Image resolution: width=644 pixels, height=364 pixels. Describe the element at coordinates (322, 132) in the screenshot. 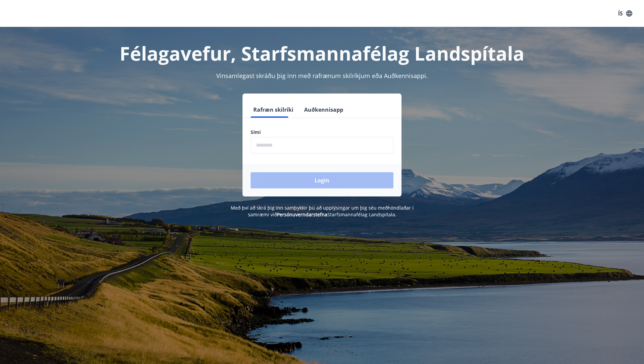

I see `label: Sími` at that location.